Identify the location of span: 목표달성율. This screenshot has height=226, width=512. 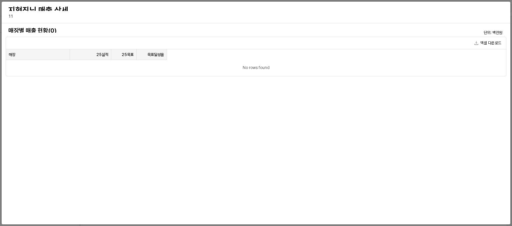
(156, 55).